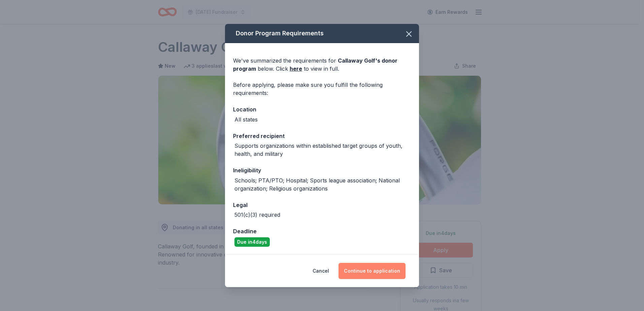  Describe the element at coordinates (323, 184) in the screenshot. I see `div: Schools; PTA/PTO; Hospital; Sports league association; National organization; Religious organizat...` at that location.